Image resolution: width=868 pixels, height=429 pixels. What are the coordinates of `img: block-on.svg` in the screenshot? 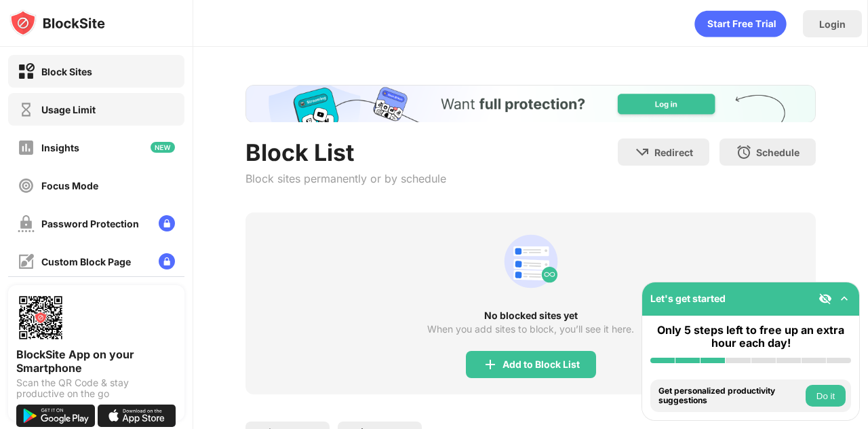 It's located at (26, 71).